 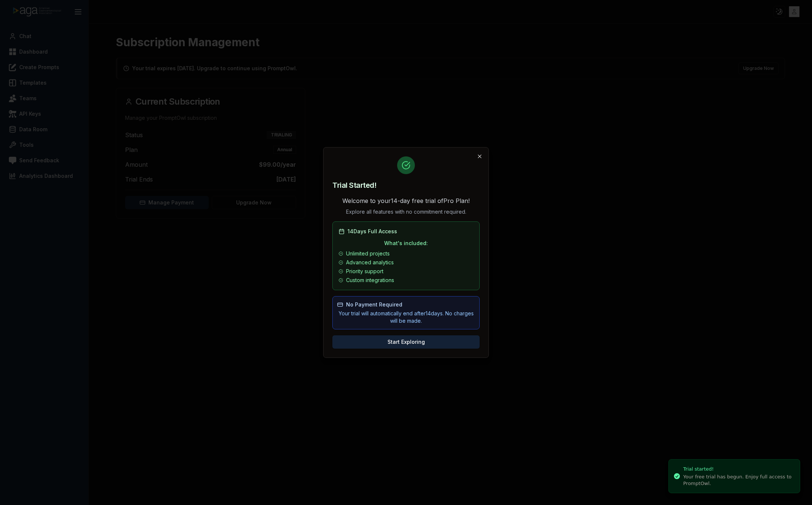 What do you see at coordinates (374, 304) in the screenshot?
I see `span: No Payment Required` at bounding box center [374, 304].